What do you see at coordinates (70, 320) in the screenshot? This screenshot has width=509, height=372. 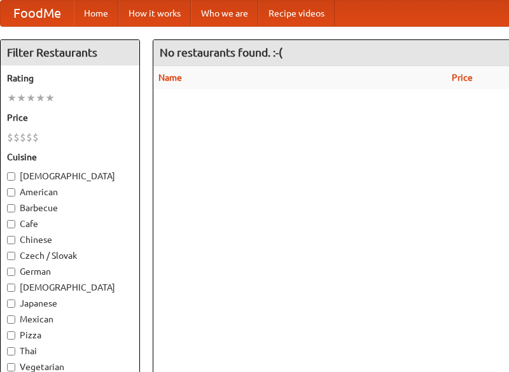 I see `label: Mexican` at bounding box center [70, 320].